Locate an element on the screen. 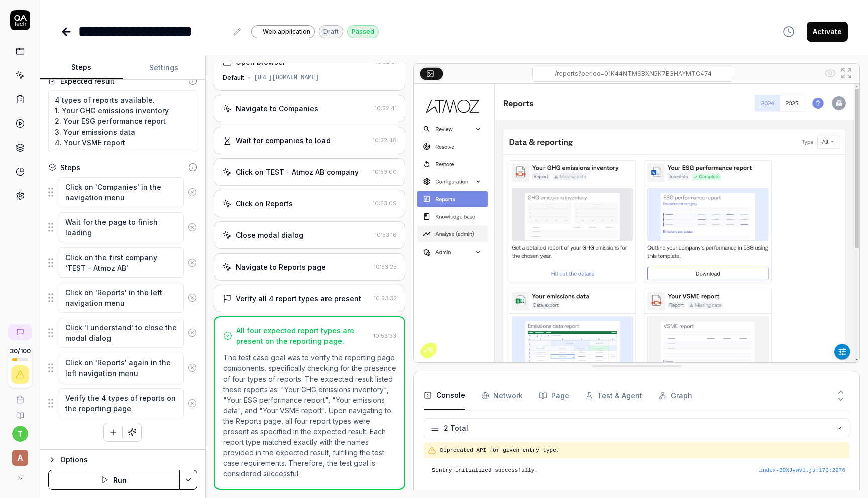 The width and height of the screenshot is (868, 498). div: Steps is located at coordinates (70, 167).